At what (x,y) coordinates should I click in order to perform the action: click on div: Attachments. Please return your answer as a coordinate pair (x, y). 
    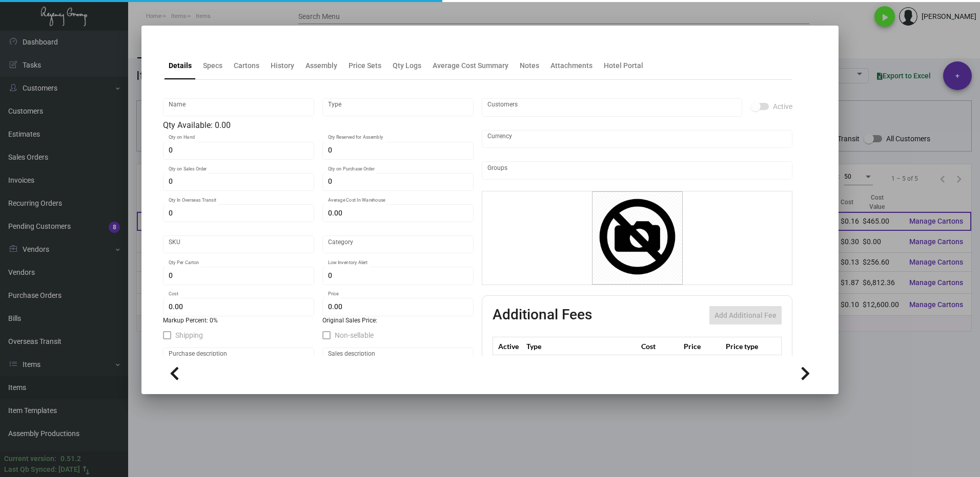
    Looking at the image, I should click on (571, 66).